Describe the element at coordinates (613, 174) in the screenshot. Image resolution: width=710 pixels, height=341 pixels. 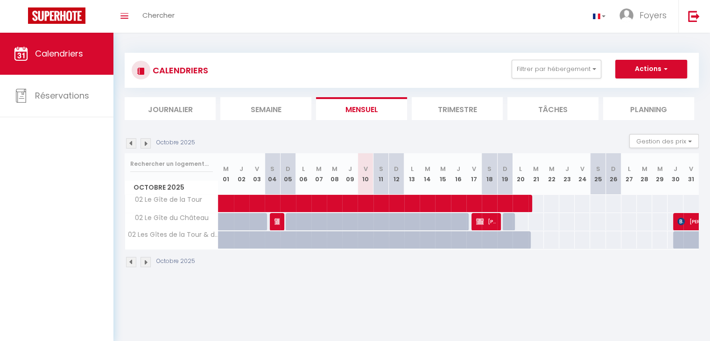
I see `th: 26` at that location.